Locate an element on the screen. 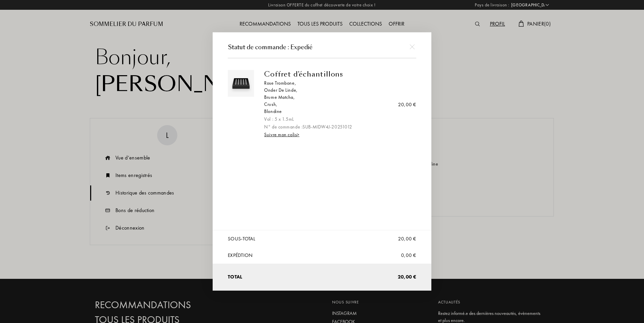  img: cross.svg is located at coordinates (412, 46).